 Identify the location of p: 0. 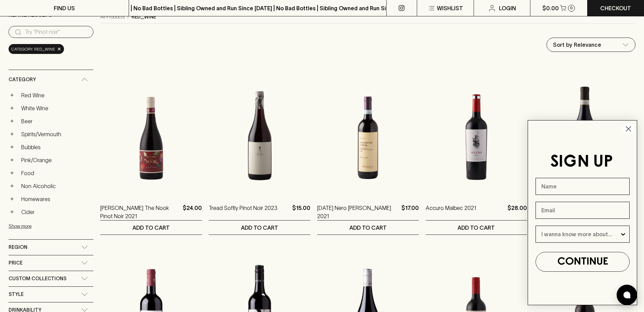
(571, 8).